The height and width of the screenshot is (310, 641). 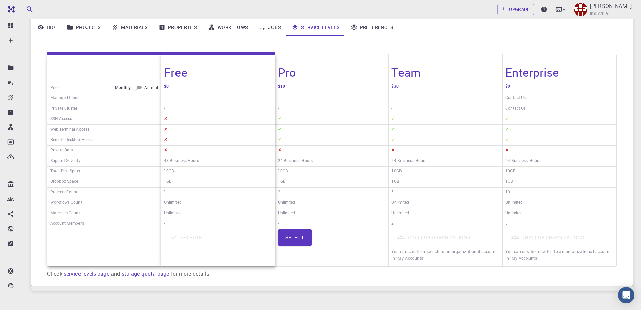 What do you see at coordinates (55, 87) in the screenshot?
I see `h6: Price` at bounding box center [55, 87].